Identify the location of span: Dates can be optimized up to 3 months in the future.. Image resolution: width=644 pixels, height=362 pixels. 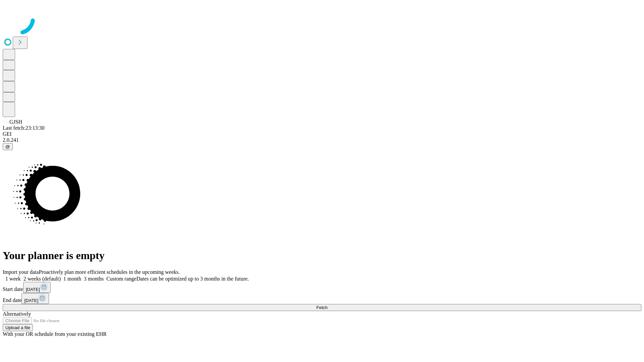
(192, 278).